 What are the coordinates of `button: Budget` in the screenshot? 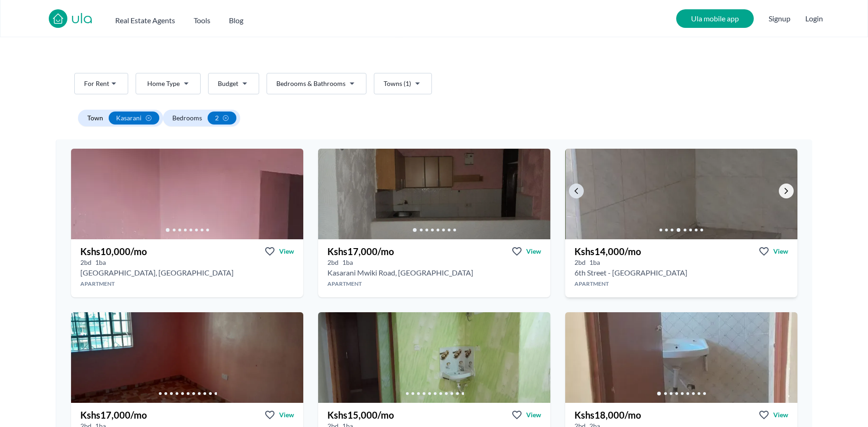 It's located at (234, 84).